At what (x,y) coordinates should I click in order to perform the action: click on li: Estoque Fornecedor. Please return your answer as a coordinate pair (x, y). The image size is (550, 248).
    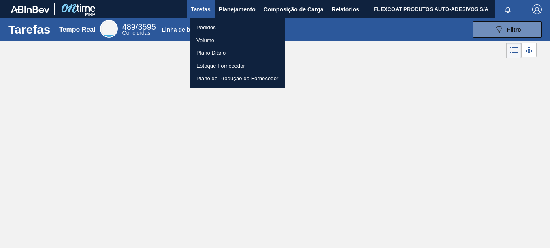
    Looking at the image, I should click on (237, 66).